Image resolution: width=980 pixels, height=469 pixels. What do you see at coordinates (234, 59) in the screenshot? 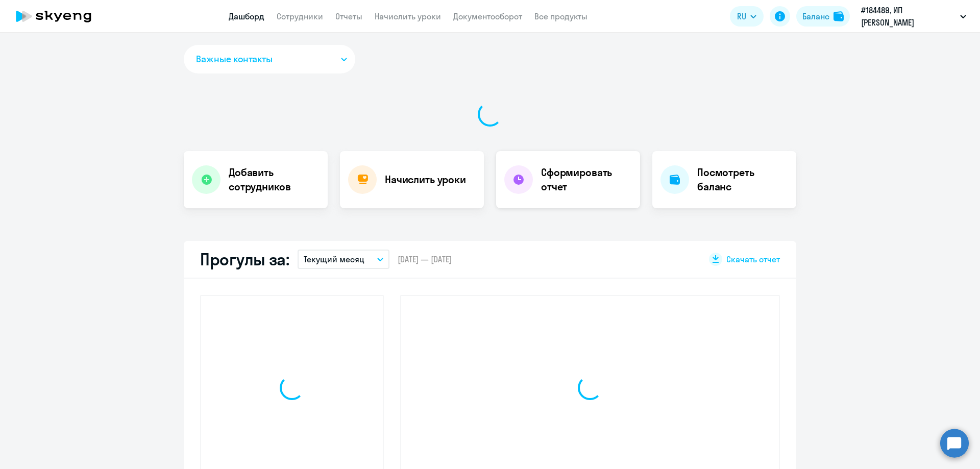
I see `span: Важные контакты` at bounding box center [234, 59].